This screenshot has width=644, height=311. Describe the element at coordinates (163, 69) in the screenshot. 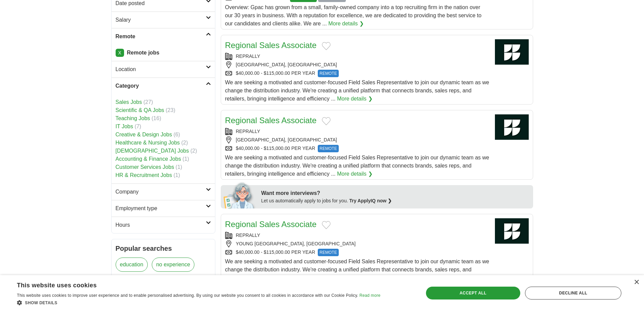

I see `a: Location` at that location.